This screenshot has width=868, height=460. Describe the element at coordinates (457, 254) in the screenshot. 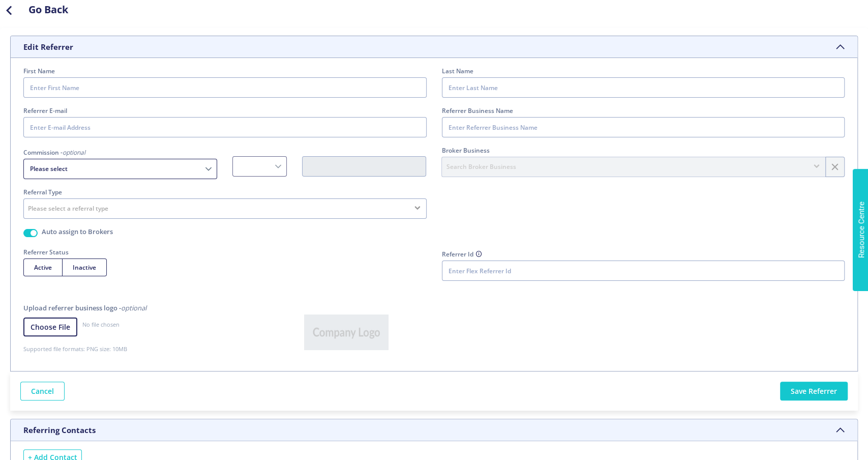

I see `label: Referrer Id` at that location.